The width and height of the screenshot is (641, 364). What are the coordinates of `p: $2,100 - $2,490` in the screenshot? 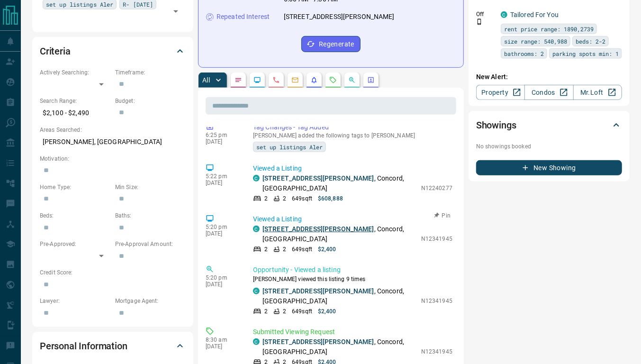 It's located at (75, 113).